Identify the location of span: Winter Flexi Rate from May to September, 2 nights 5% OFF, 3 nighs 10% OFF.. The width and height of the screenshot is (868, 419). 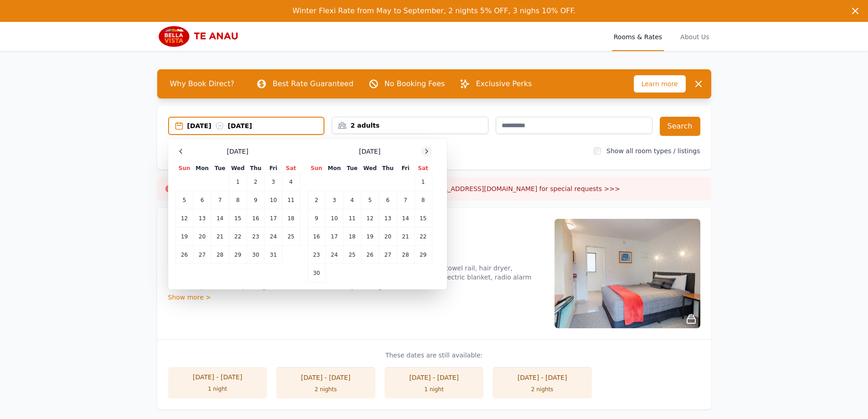
(434, 11).